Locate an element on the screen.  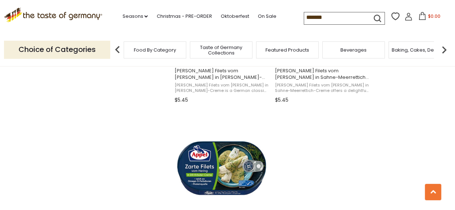
a: Food By Category is located at coordinates (155, 50).